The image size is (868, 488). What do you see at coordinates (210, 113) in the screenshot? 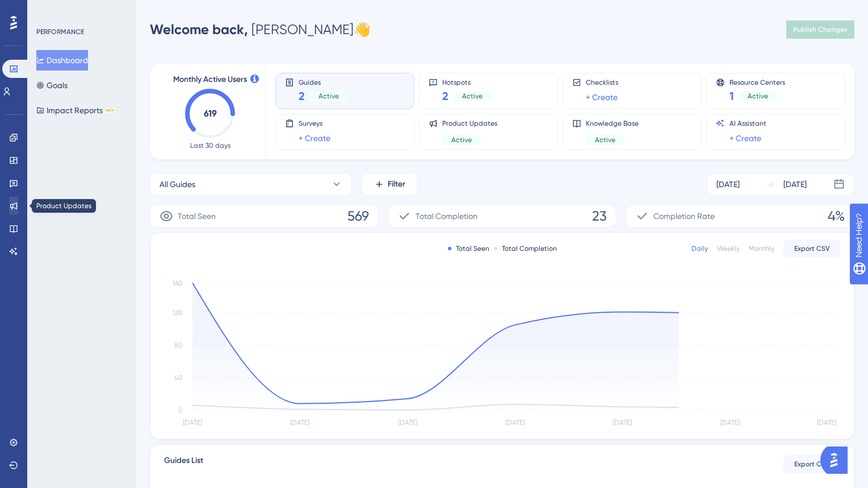
I see `text: 619` at bounding box center [210, 113].